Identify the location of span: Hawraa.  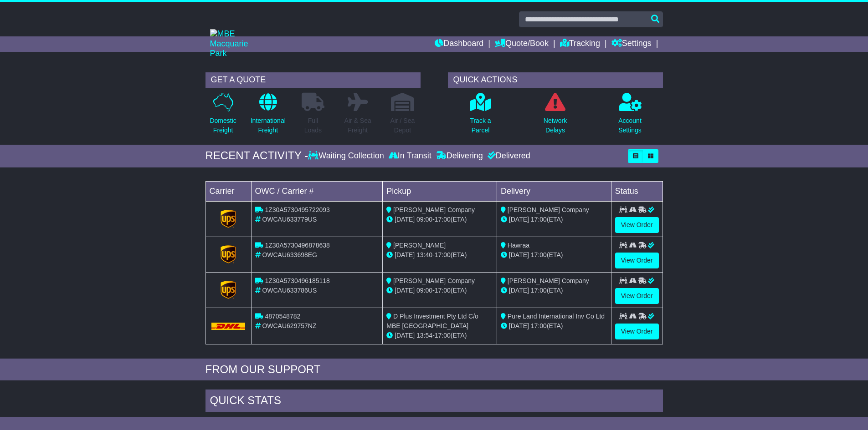
(519, 246).